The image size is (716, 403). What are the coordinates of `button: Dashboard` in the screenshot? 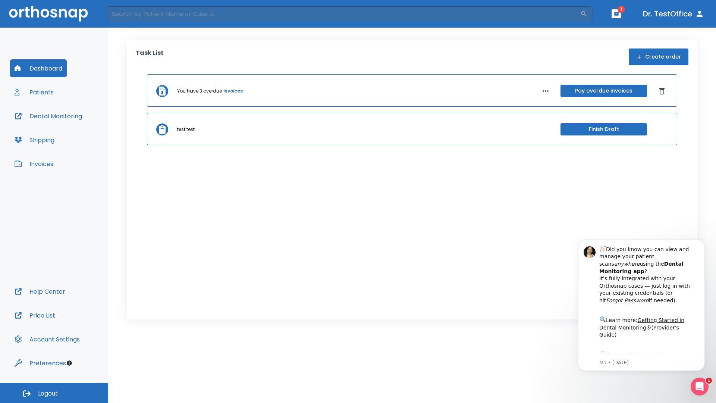 It's located at (38, 68).